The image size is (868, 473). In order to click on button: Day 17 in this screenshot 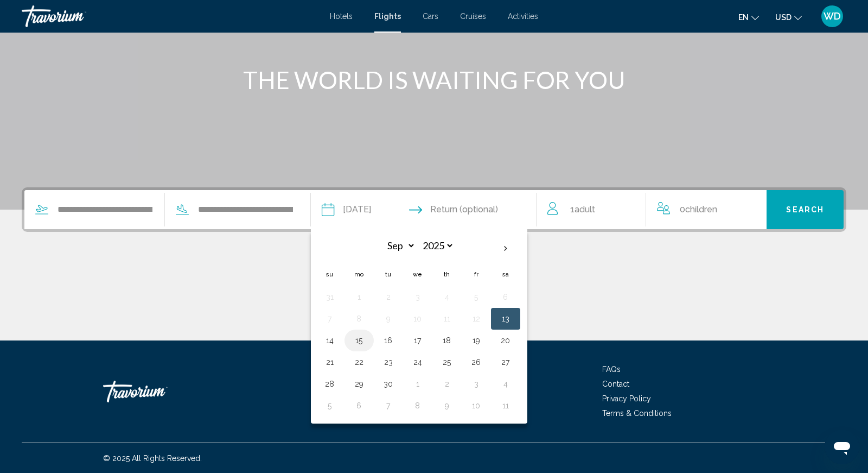, I will do `click(418, 341)`.